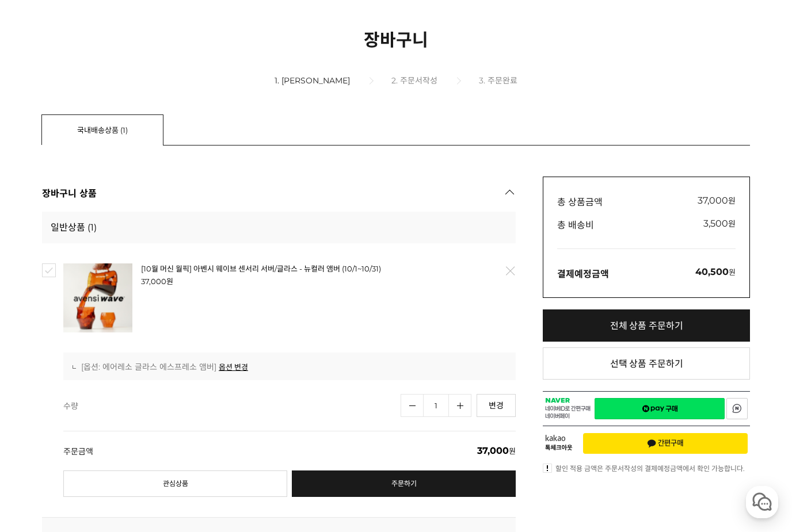 The height and width of the screenshot is (532, 792). What do you see at coordinates (712, 200) in the screenshot?
I see `span: 37,000` at bounding box center [712, 200].